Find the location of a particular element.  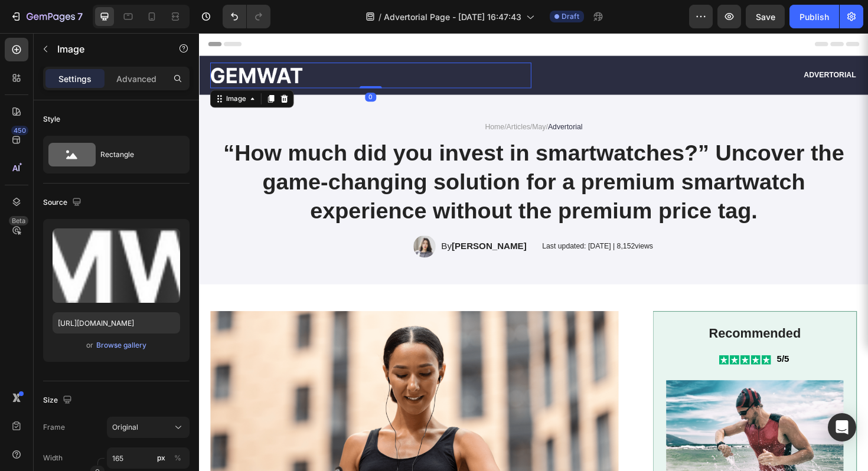

label: Frame is located at coordinates (54, 427).